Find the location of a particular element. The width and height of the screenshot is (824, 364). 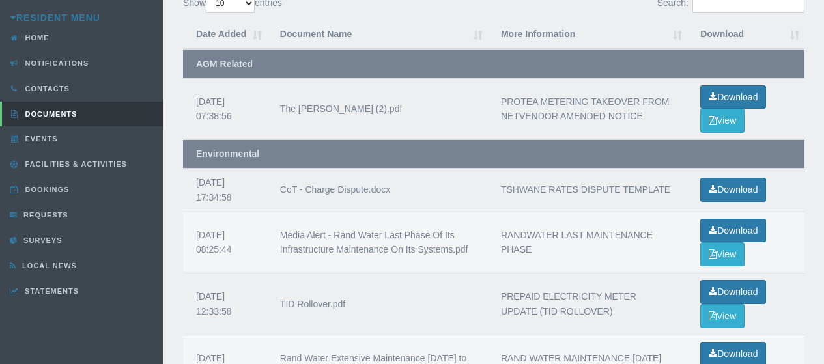

td: PROTEA METERING TAKEOVER FROM NETVENDOR AMENDED NOTICE is located at coordinates (588, 109).